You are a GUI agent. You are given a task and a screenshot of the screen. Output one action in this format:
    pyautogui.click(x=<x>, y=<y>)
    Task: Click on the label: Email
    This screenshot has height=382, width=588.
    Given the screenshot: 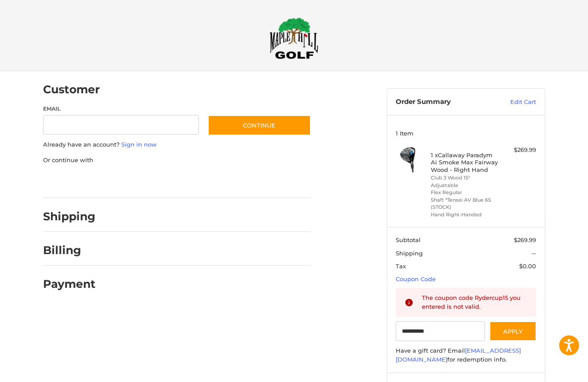 What is the action you would take?
    pyautogui.click(x=121, y=109)
    